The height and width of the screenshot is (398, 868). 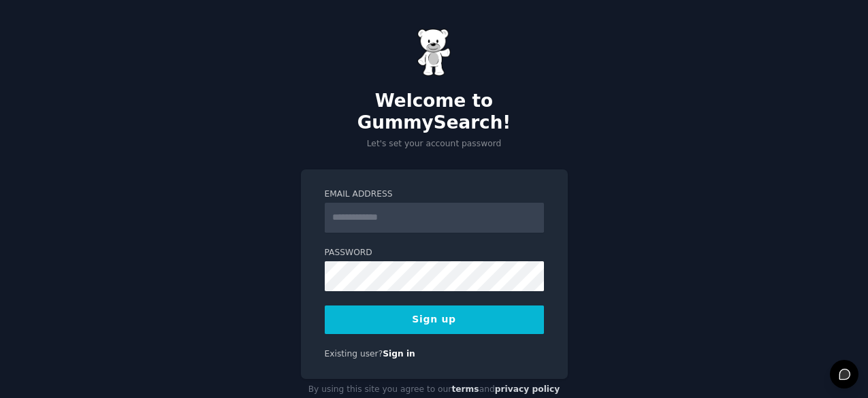 What do you see at coordinates (354, 354) in the screenshot?
I see `span: Existing user?` at bounding box center [354, 354].